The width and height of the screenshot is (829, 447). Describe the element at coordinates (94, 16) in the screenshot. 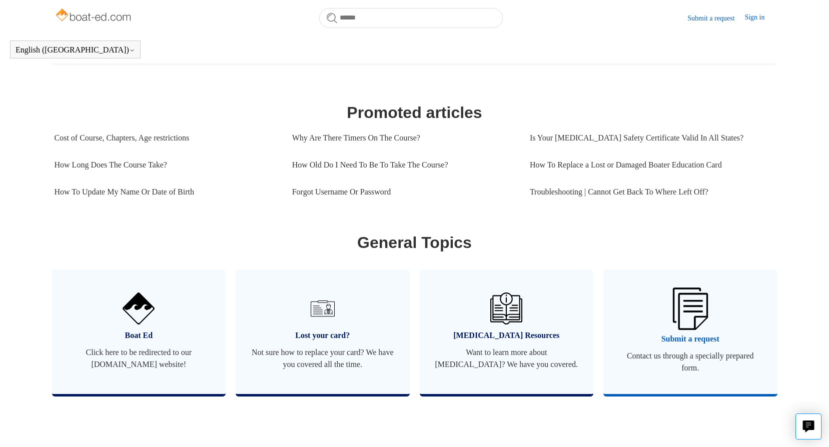

I see `img: Boat-Ed Help Center home page` at that location.